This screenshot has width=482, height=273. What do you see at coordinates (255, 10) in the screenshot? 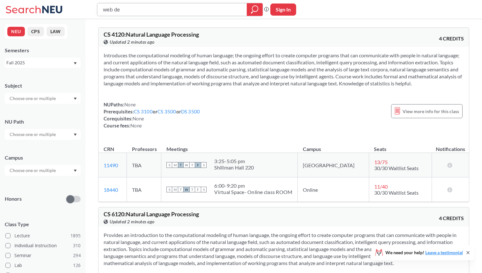
I see `svg: magnifying glass` at bounding box center [255, 10].